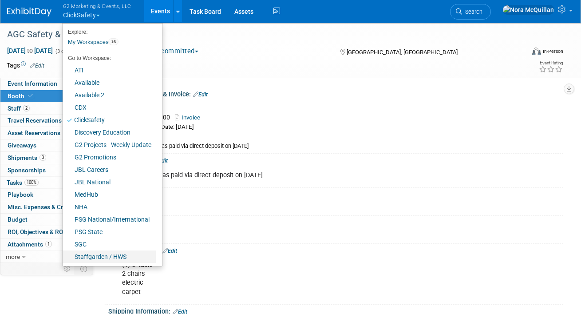 This screenshot has height=314, width=581. I want to click on td: Toggle Event Tabs, so click(84, 269).